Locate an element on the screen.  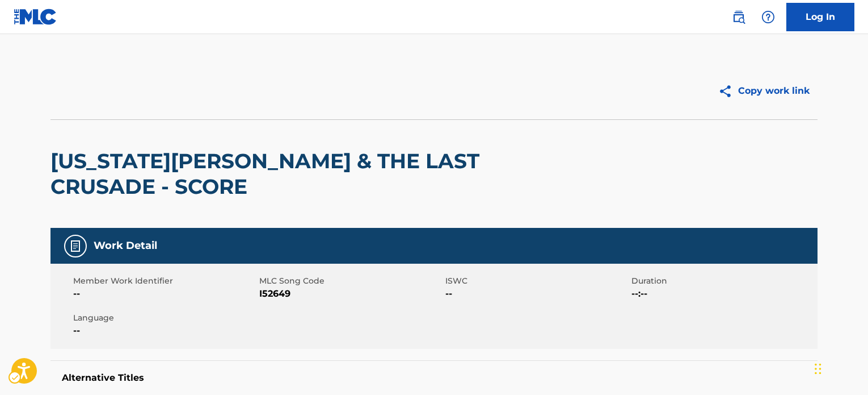
span: MLC Song Code is located at coordinates (351, 281).